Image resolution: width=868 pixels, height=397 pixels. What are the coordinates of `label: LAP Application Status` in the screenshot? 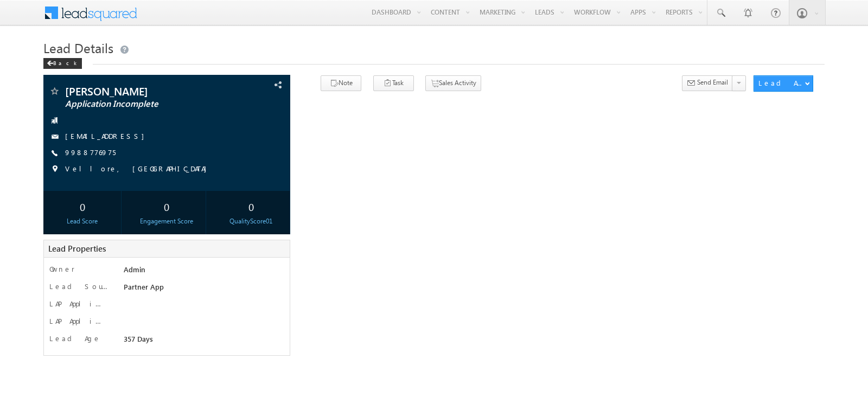 It's located at (79, 304).